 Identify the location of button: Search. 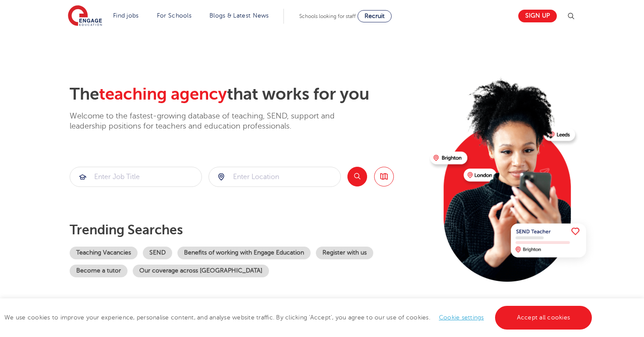
(357, 177).